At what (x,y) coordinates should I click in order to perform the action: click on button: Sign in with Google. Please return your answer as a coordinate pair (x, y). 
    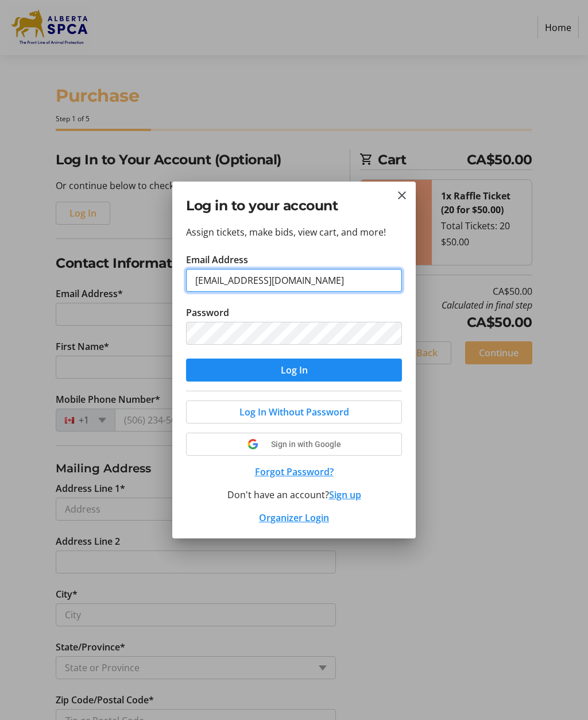
    Looking at the image, I should click on (294, 444).